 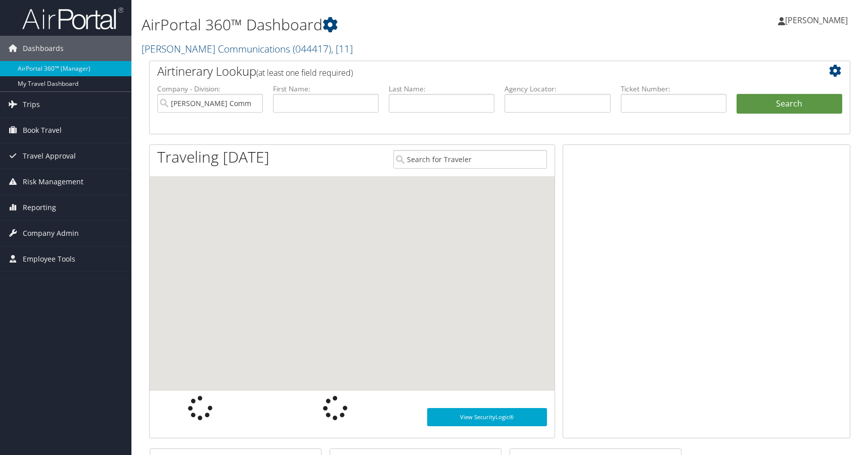 What do you see at coordinates (312, 48) in the screenshot?
I see `span: ( 044417 )` at bounding box center [312, 48].